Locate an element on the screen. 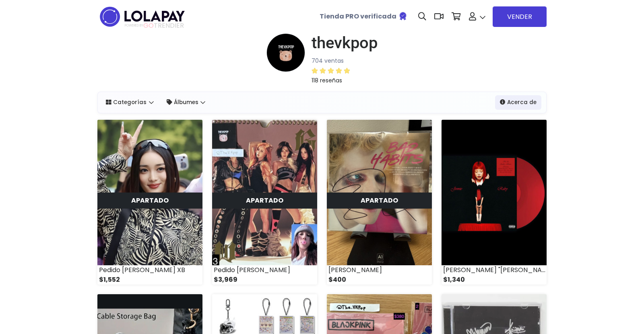 This screenshot has height=334, width=644. span: TRENDIER is located at coordinates (154, 26).